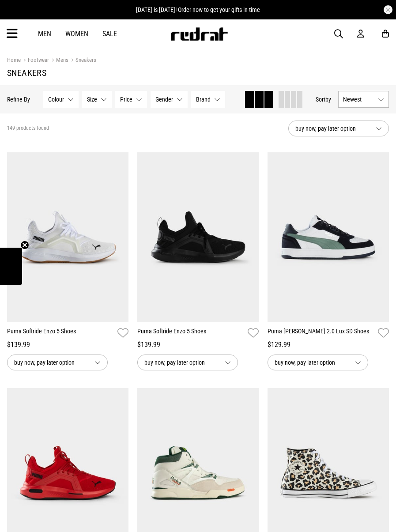  I want to click on button: Sortby, so click(323, 99).